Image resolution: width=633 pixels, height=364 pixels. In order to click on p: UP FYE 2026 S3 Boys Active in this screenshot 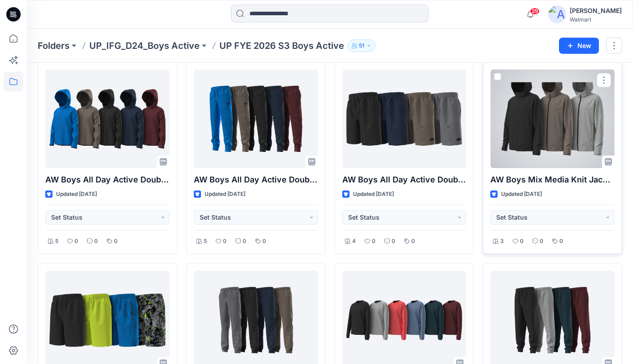, I will do `click(282, 46)`.